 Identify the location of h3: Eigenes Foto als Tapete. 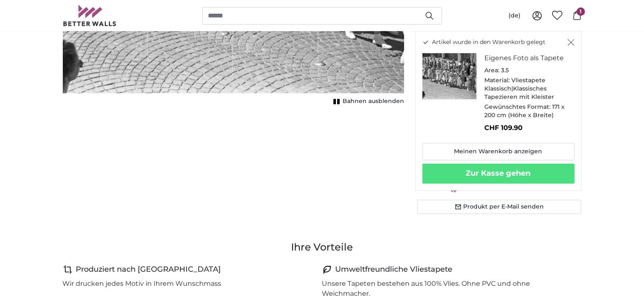
(526, 58).